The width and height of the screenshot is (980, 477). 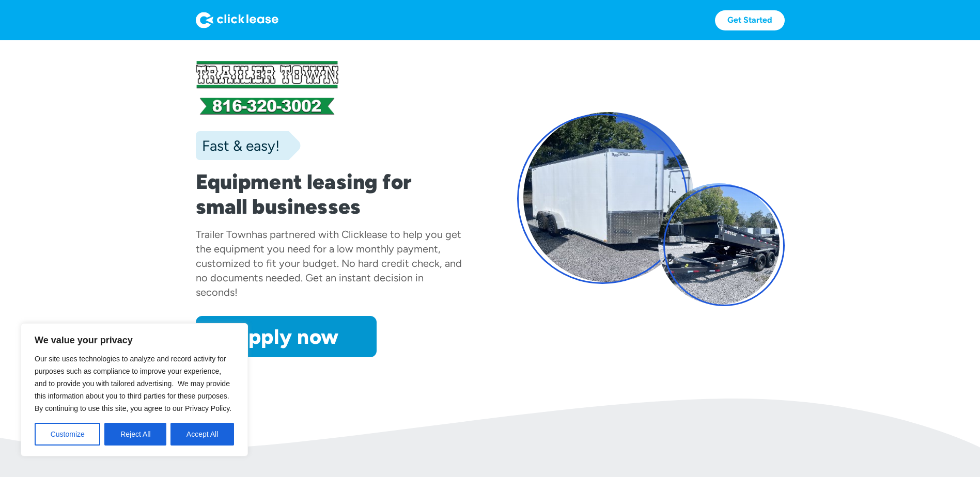 What do you see at coordinates (67, 434) in the screenshot?
I see `button: Customize` at bounding box center [67, 434].